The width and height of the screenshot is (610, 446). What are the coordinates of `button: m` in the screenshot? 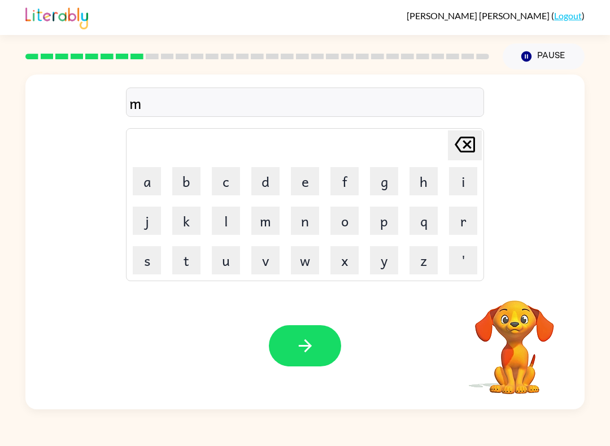 It's located at (266, 221).